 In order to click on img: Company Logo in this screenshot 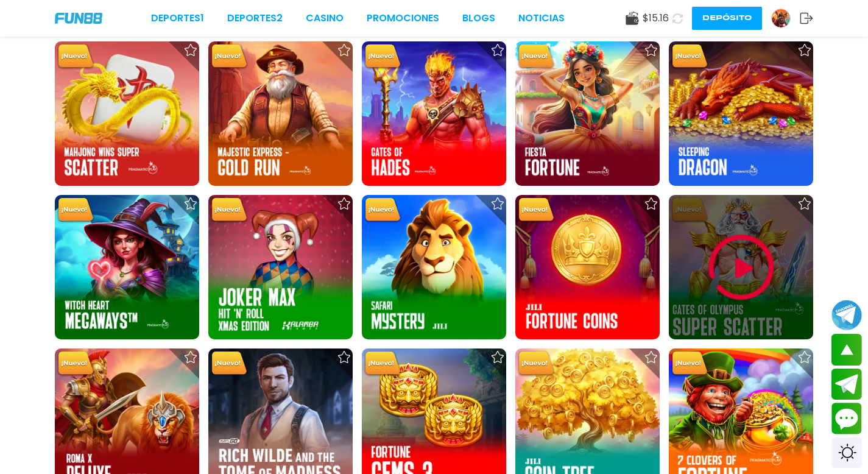, I will do `click(79, 18)`.